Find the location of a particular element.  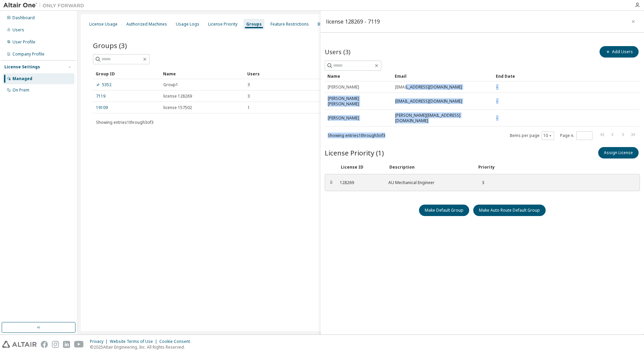

div: License Priority is located at coordinates (223, 24).